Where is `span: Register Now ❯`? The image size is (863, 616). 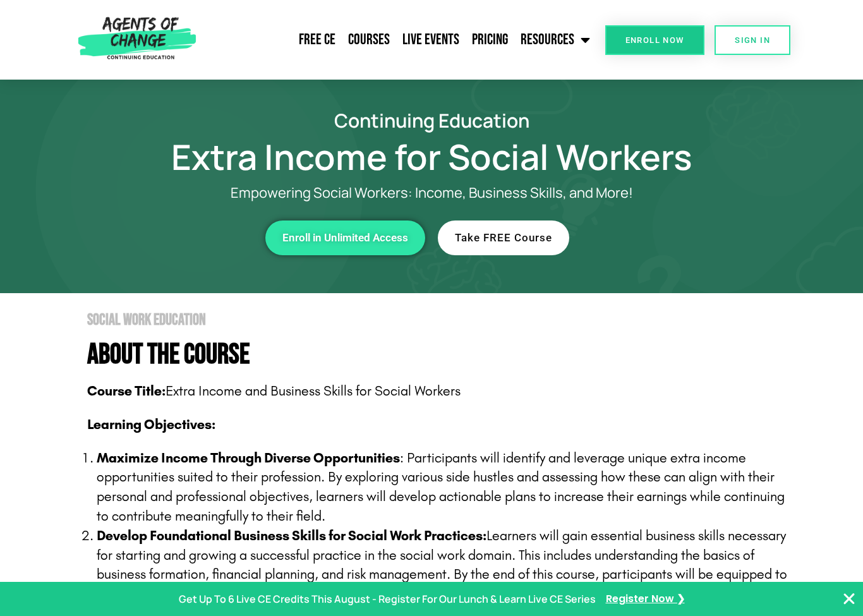
span: Register Now ❯ is located at coordinates (645, 599).